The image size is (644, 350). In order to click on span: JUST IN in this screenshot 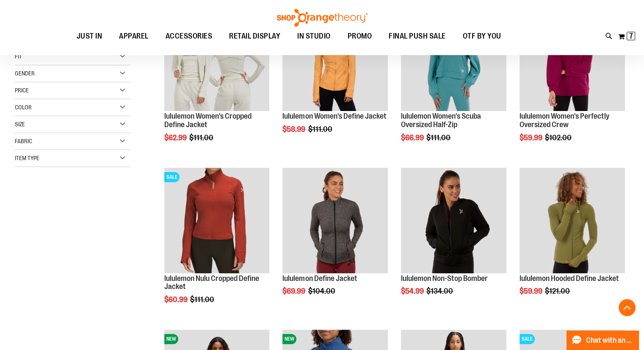, I will do `click(90, 36)`.